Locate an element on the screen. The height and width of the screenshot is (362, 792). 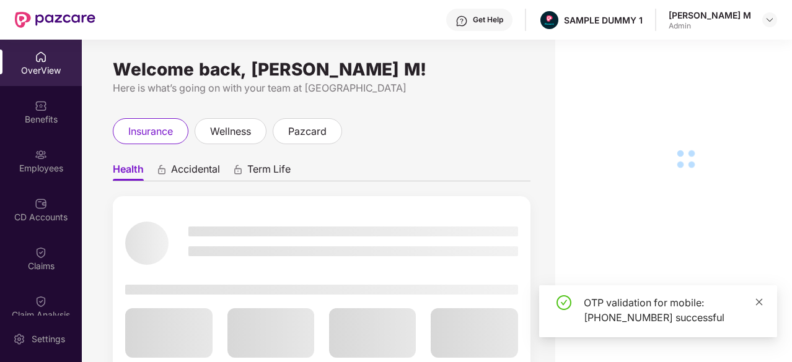
span: pazcard is located at coordinates (307, 131).